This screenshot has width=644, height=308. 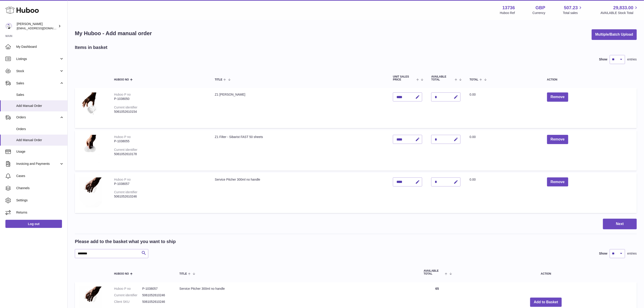 What do you see at coordinates (113, 33) in the screenshot?
I see `h1: My Huboo - Add manual order` at bounding box center [113, 33].